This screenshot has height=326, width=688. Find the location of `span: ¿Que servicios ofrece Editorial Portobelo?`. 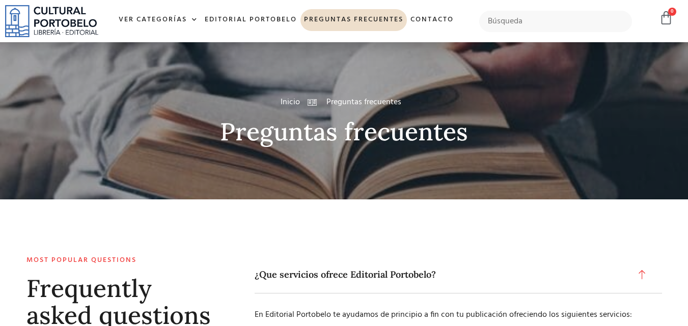

span: ¿Que servicios ofrece Editorial Portobelo? is located at coordinates (348, 275).